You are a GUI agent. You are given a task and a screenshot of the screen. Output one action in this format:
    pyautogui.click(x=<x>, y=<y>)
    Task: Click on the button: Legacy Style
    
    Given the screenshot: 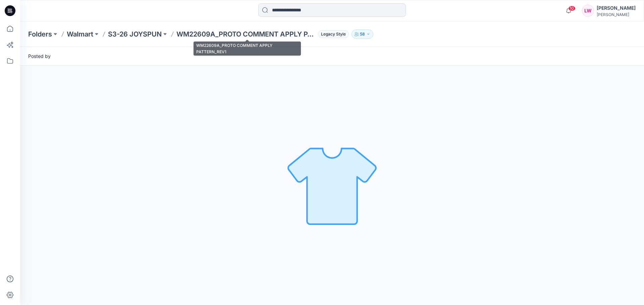 What is the action you would take?
    pyautogui.click(x=332, y=34)
    